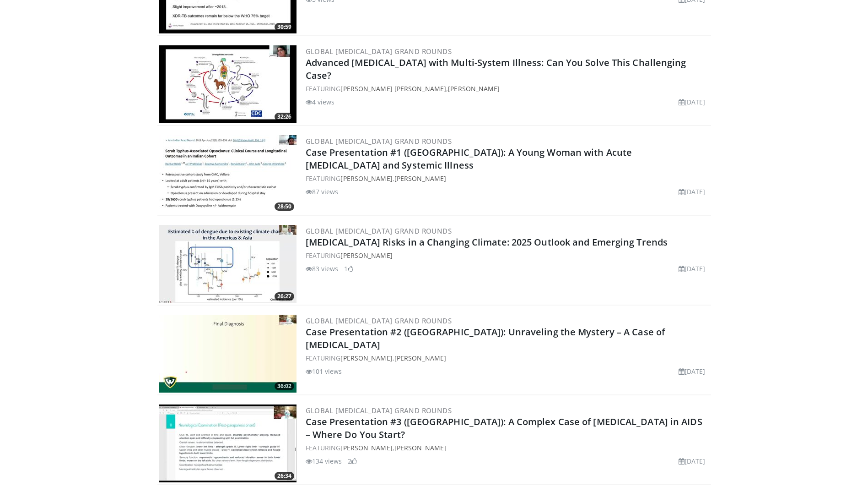  I want to click on a: 36:02, so click(228, 353).